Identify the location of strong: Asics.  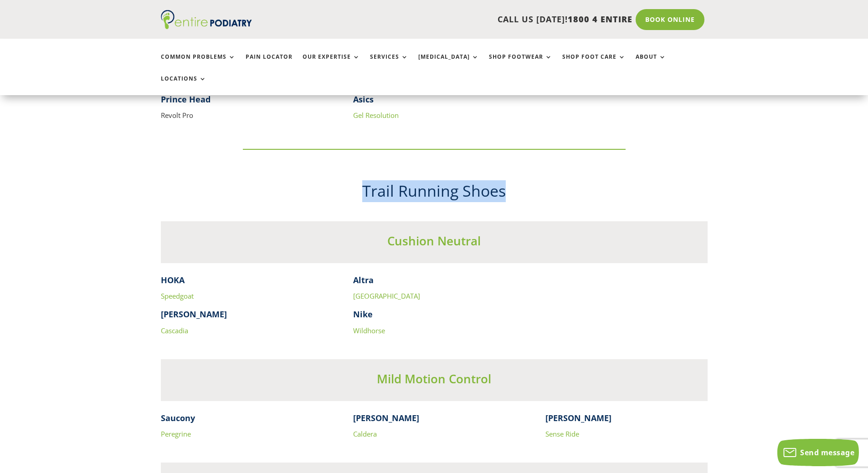
(363, 99).